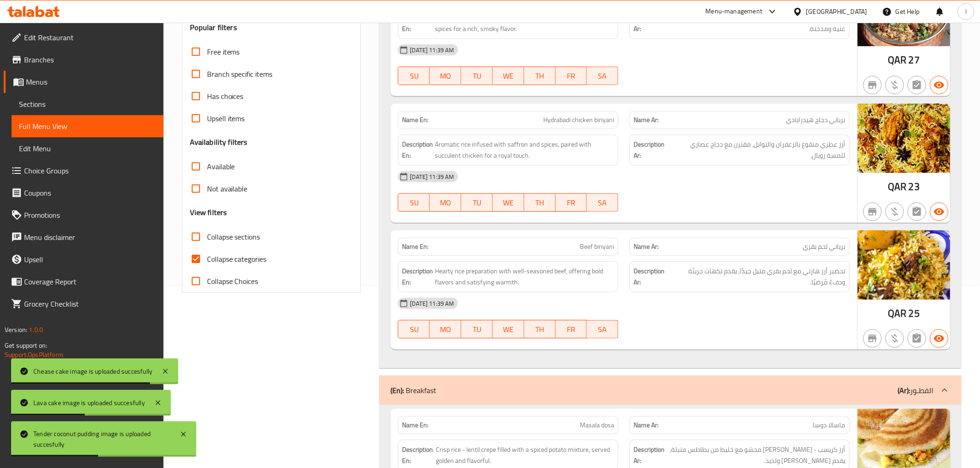 The width and height of the screenshot is (980, 468). Describe the element at coordinates (84, 304) in the screenshot. I see `a: Grocery Checklist` at that location.